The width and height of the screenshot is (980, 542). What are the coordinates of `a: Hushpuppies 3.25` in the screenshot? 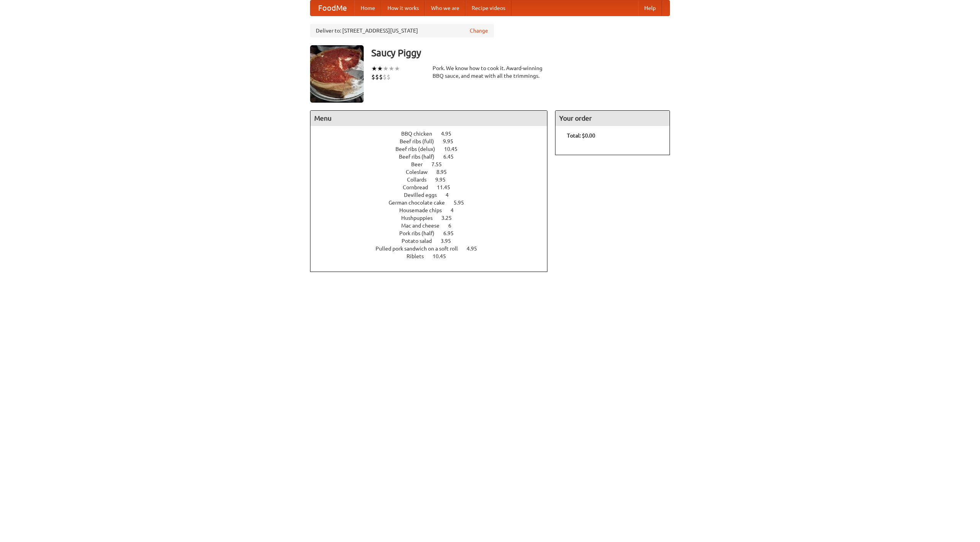 It's located at (433, 218).